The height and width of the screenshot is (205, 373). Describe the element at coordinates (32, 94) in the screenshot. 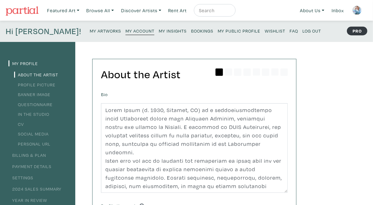

I see `a: Banner Image` at that location.